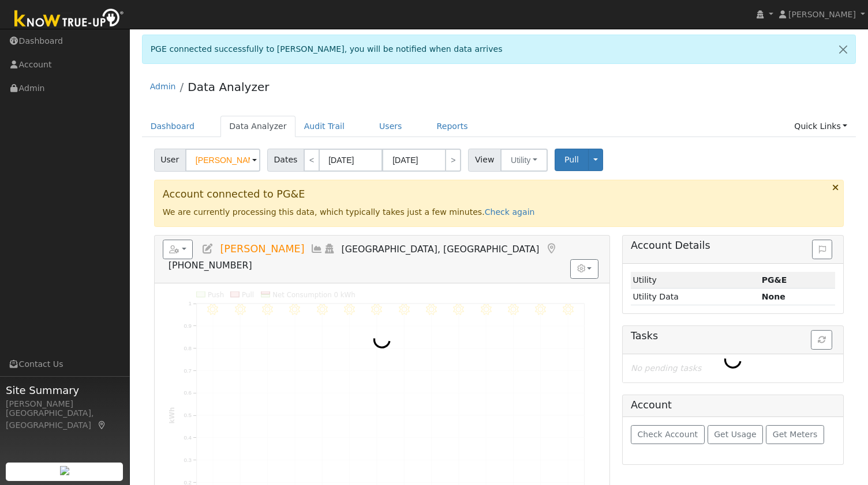 Image resolution: width=868 pixels, height=485 pixels. I want to click on a: Admin, so click(163, 86).